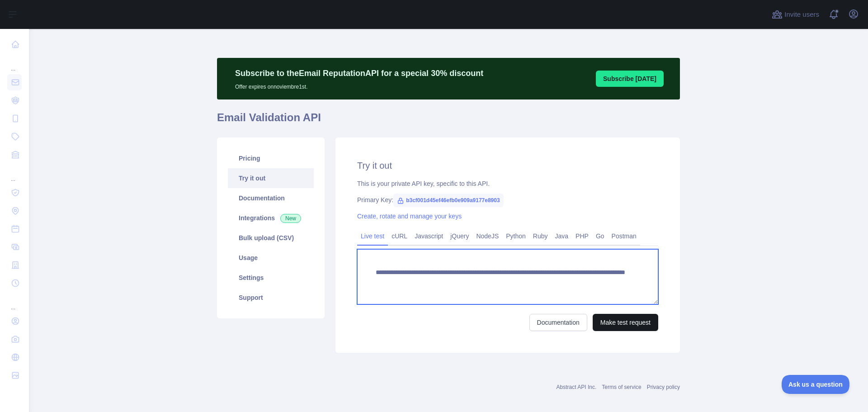 The image size is (868, 412). What do you see at coordinates (429, 236) in the screenshot?
I see `a: Javascript` at bounding box center [429, 236].